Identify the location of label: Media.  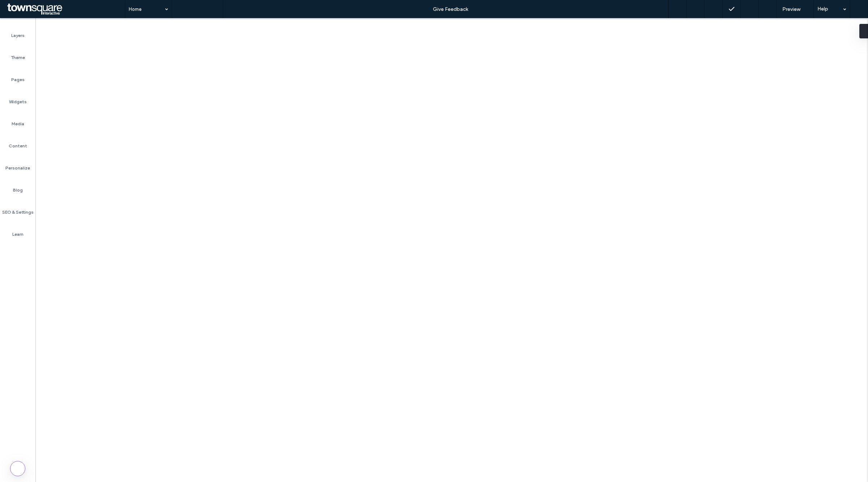
(18, 122).